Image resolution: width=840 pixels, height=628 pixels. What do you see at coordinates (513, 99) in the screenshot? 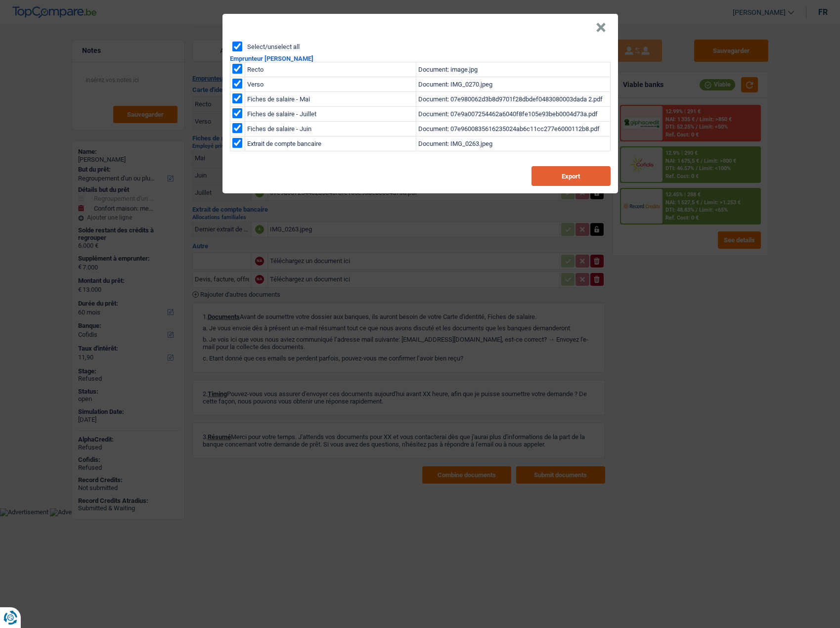
I see `td: Document: 07e980062d3b8d9701f28dbdef0483080003dada 2.pdf` at bounding box center [513, 99].